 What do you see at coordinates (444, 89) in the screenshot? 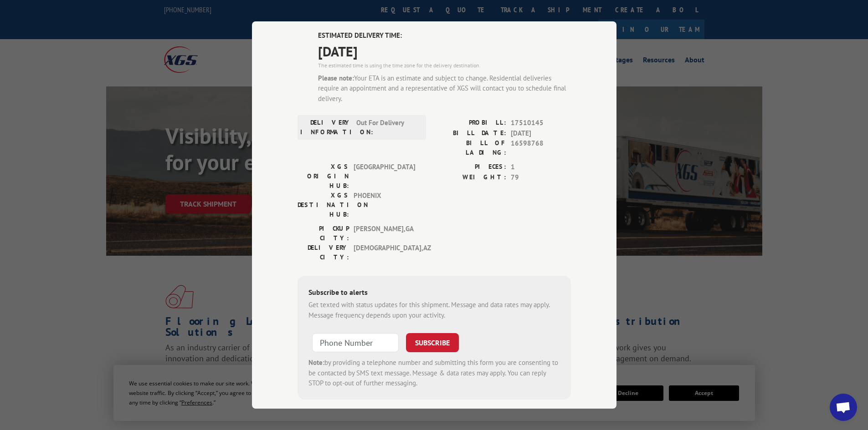
I see `div: Your ETA is an estimate and subject to change. Residential deliveries require an appointment and ...` at bounding box center [444, 89].